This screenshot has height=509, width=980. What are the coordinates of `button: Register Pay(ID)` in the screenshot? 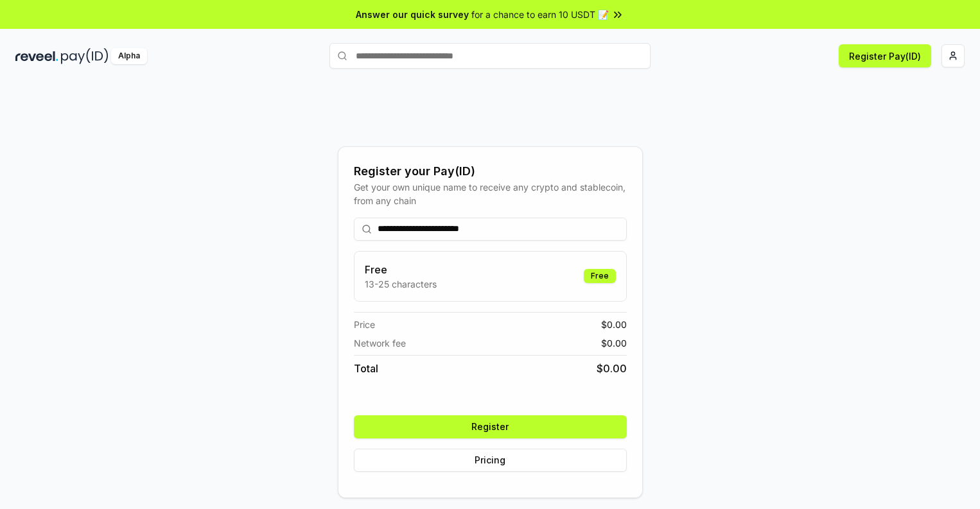 It's located at (885, 56).